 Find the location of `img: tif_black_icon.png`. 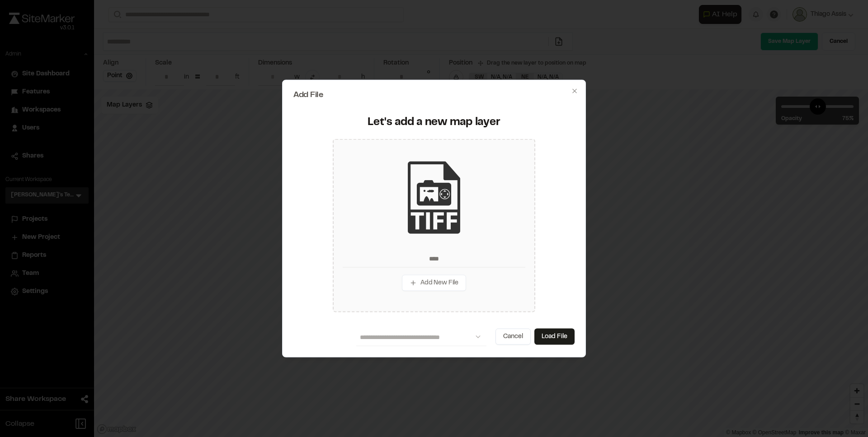

img: tif_black_icon.png is located at coordinates (434, 198).